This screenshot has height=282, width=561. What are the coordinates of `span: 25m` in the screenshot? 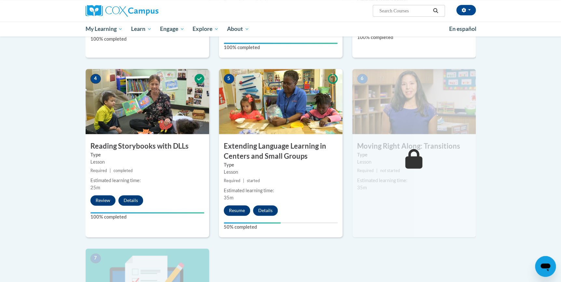 It's located at (95, 187).